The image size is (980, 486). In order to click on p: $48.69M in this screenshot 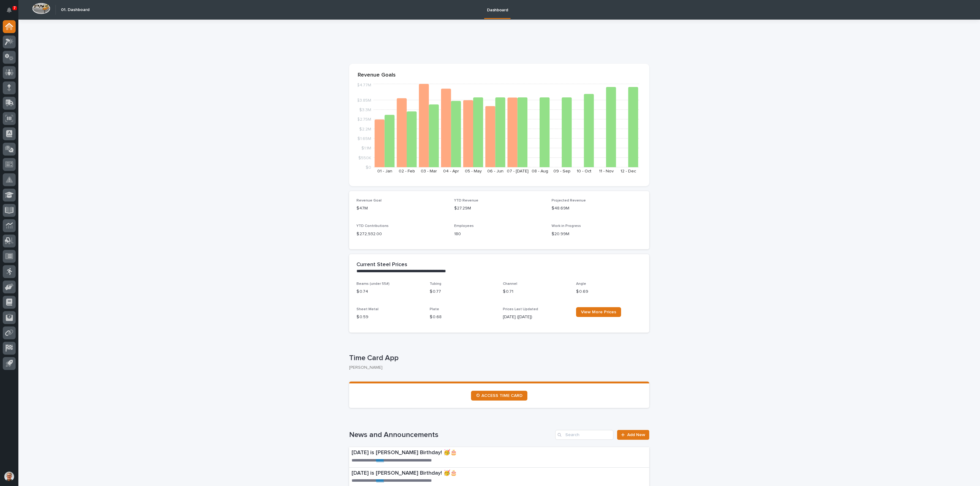, I will do `click(597, 208)`.